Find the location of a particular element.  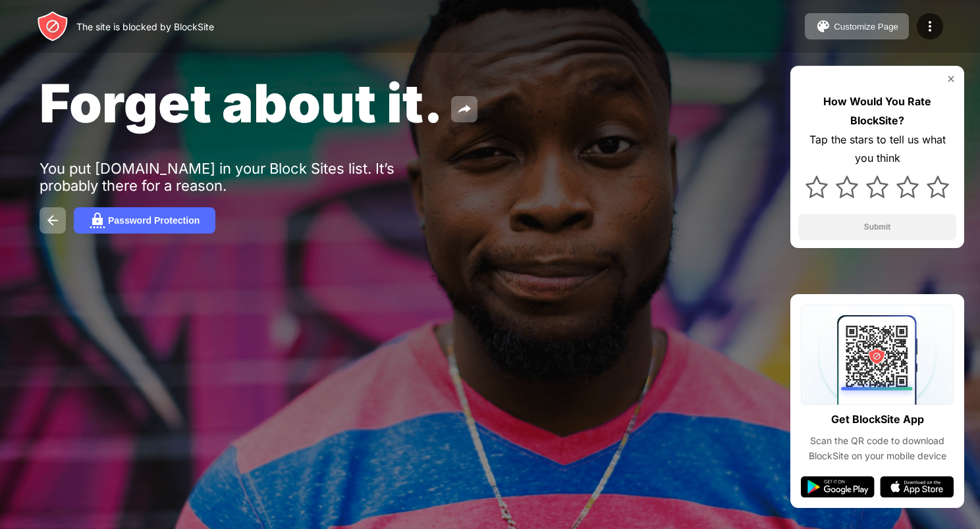

img: menu-icon.svg is located at coordinates (930, 26).